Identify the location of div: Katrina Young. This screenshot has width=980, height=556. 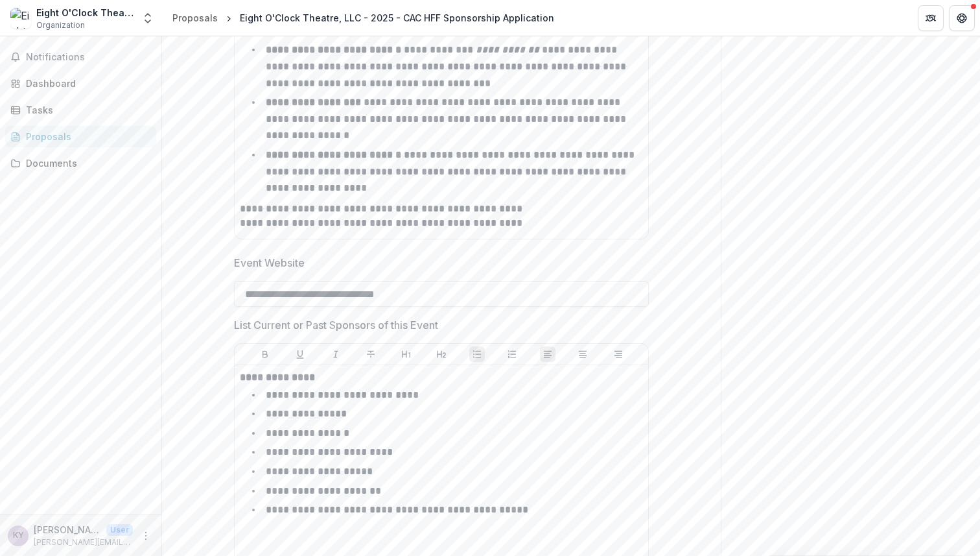
(18, 535).